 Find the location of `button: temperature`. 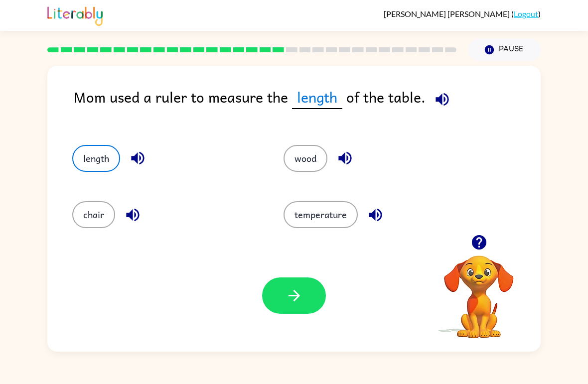

button: temperature is located at coordinates (320, 214).